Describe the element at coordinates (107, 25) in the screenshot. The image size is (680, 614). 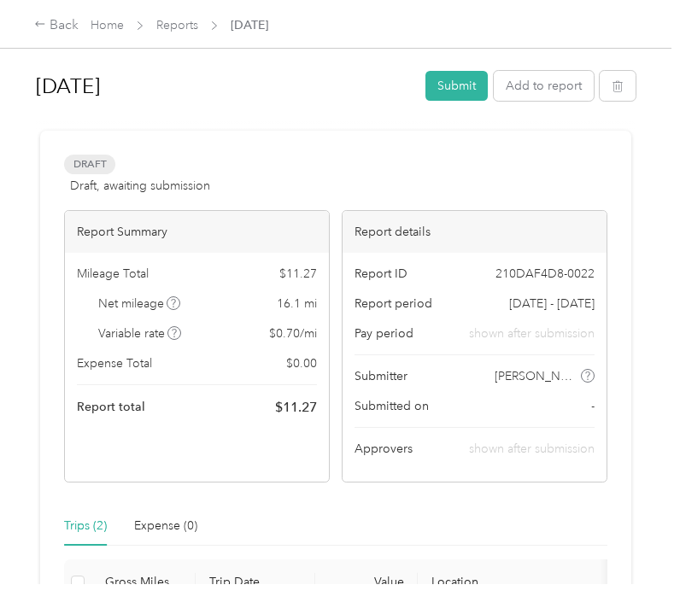
I see `a: Home` at that location.